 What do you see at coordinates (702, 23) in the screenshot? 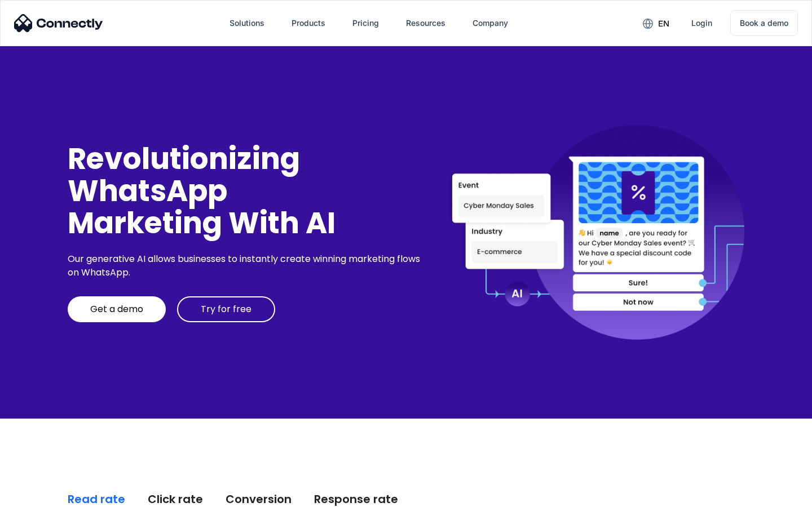
I see `a: Login` at bounding box center [702, 23].